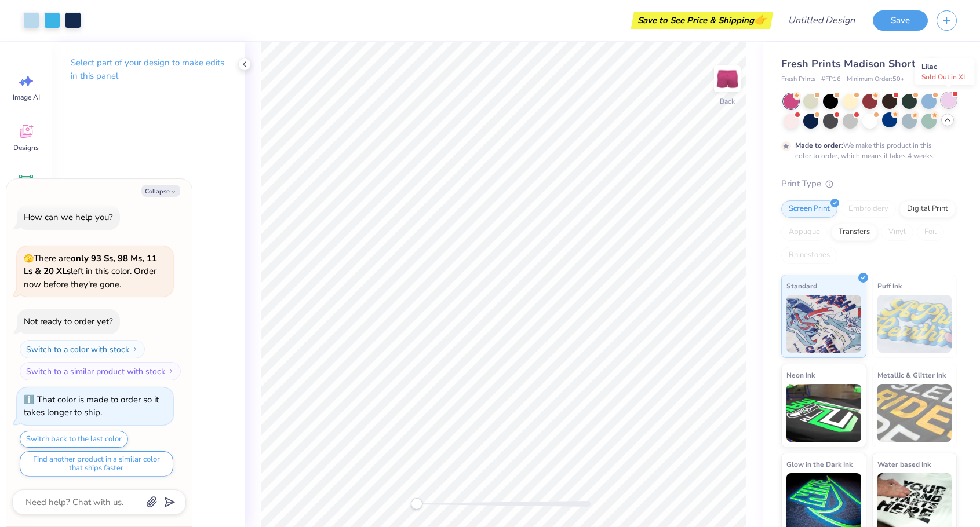  What do you see at coordinates (73, 439) in the screenshot?
I see `button: Switch back to the last color` at bounding box center [73, 439].